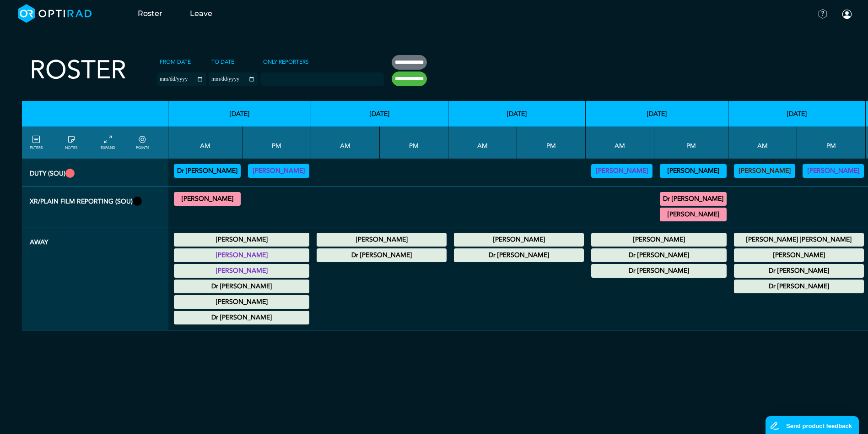 The height and width of the screenshot is (434, 868). Describe the element at coordinates (207, 199) in the screenshot. I see `div: General XR 08:00 - 12:00` at that location.